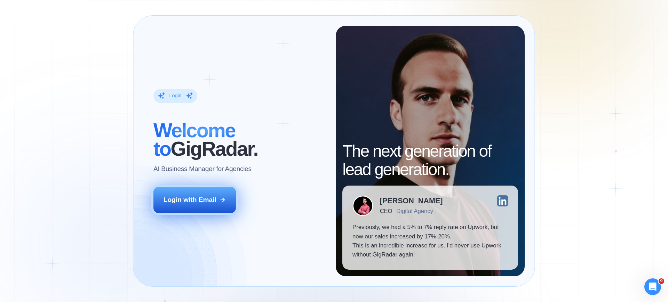 The width and height of the screenshot is (668, 302). Describe the element at coordinates (194, 139) in the screenshot. I see `span: Welcome to` at that location.